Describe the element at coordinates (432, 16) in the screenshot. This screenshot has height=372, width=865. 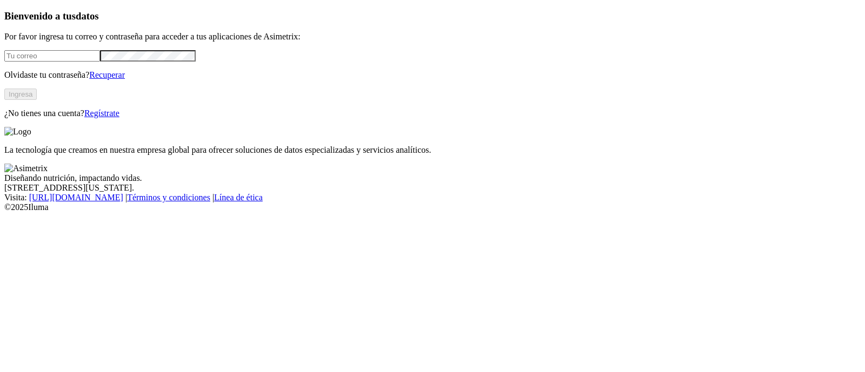
I see `h3: Bienvenido a tus` at that location.